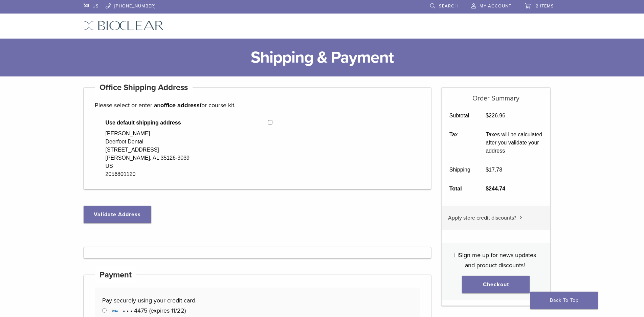 Image resolution: width=644 pixels, height=317 pixels. Describe the element at coordinates (456, 254) in the screenshot. I see `input: Sign me up for news updates and product discounts!` at that location.